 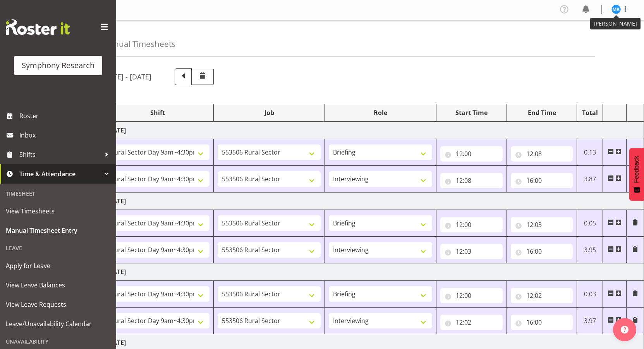 I want to click on span: Roster, so click(x=65, y=116).